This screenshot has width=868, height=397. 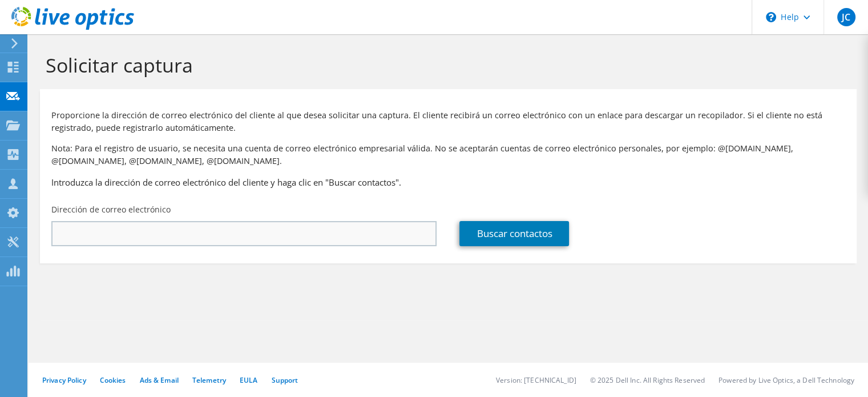 I want to click on h3: Introduzca la dirección de correo electrónico del cliente y haga clic en "Buscar contactos"., so click(x=448, y=183).